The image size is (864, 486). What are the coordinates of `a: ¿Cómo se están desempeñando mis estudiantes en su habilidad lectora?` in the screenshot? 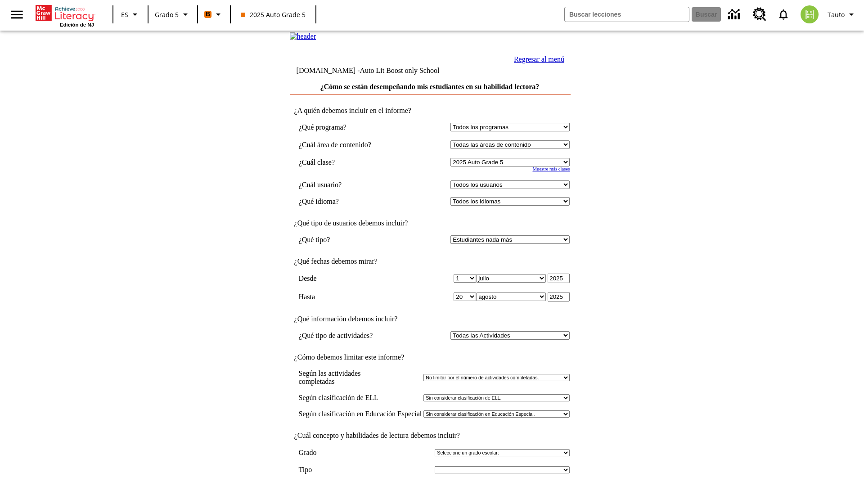 It's located at (430, 86).